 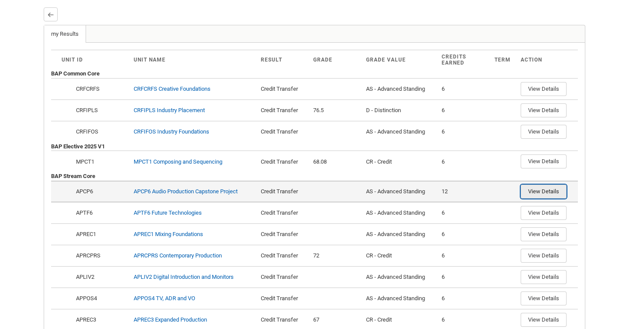 I want to click on div: APRCPRS, so click(x=100, y=256).